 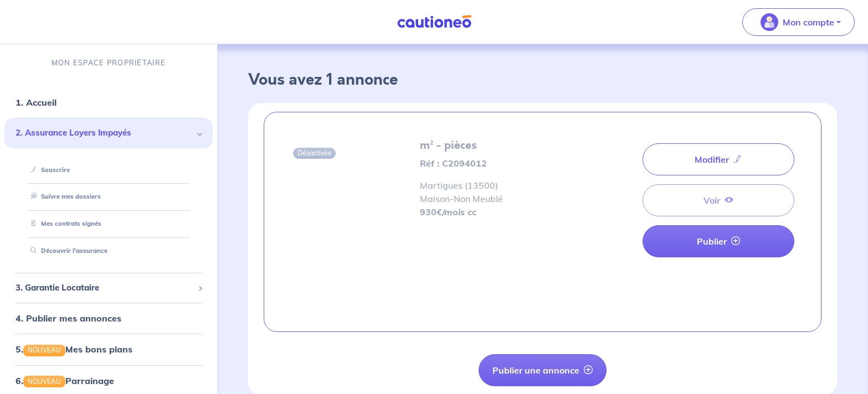 What do you see at coordinates (315, 153) in the screenshot?
I see `span: Désactivée` at bounding box center [315, 153].